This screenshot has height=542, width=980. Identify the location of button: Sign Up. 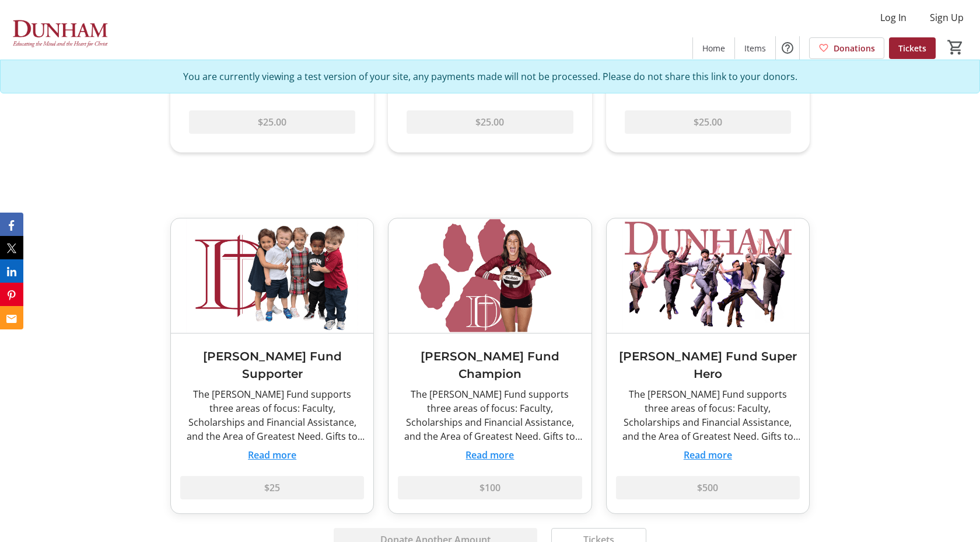
(947, 18).